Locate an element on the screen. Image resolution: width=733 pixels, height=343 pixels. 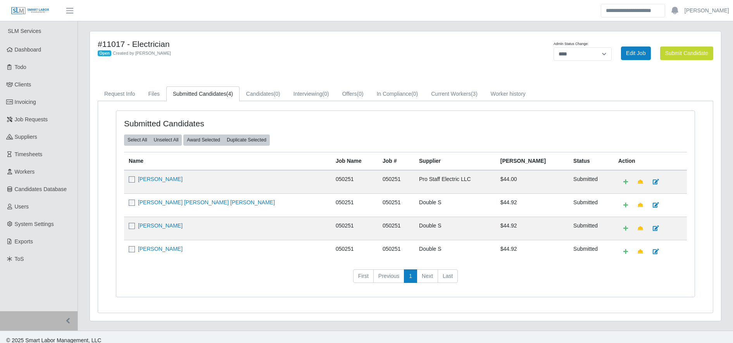
h4: #11017 - Electrician is located at coordinates (275, 44).